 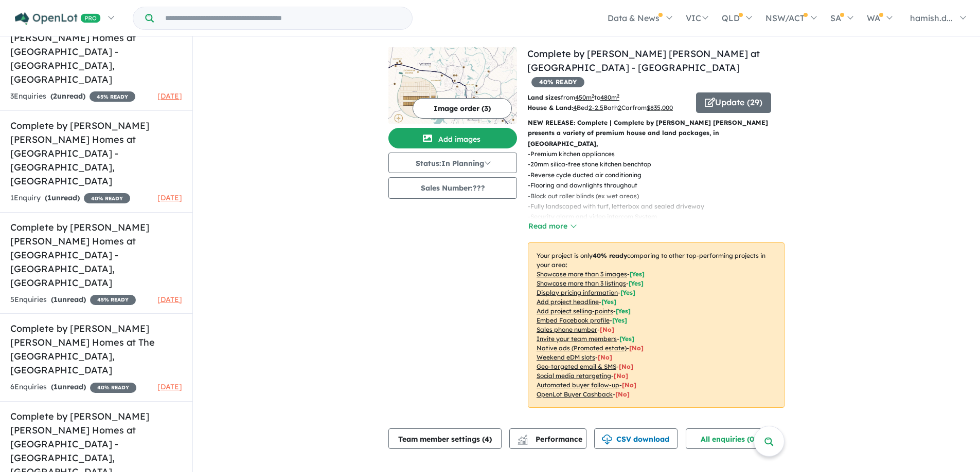 I want to click on span: to, so click(x=606, y=97).